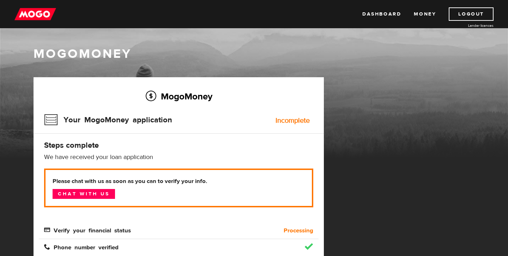 Image resolution: width=508 pixels, height=256 pixels. What do you see at coordinates (87, 229) in the screenshot?
I see `span: Verify your financial status` at bounding box center [87, 229].